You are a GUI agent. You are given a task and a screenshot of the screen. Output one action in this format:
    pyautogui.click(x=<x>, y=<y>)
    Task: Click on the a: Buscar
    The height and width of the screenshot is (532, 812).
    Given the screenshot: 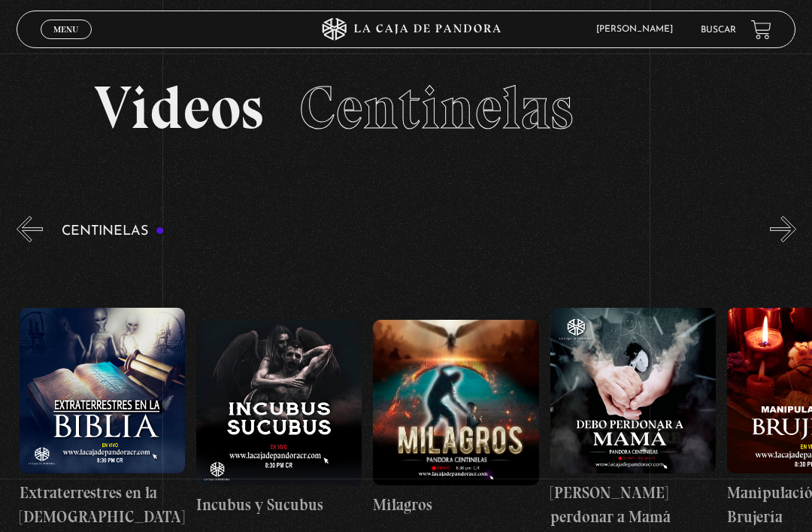 What is the action you would take?
    pyautogui.click(x=718, y=30)
    